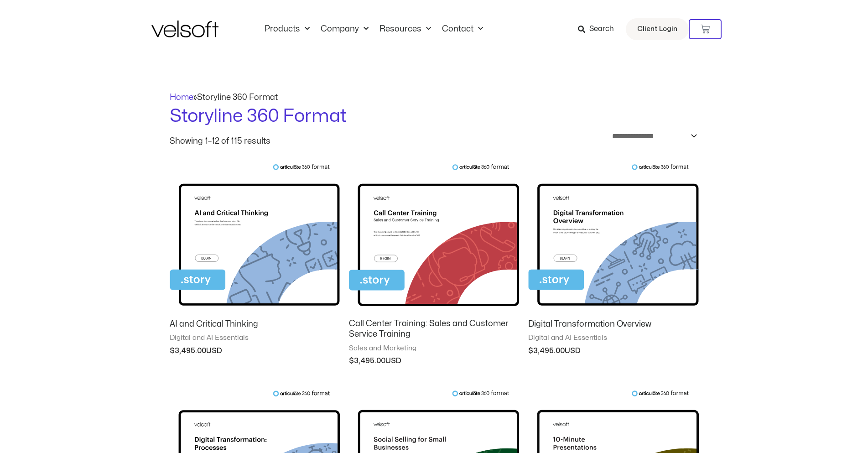  I want to click on img: AI and Critical Thinking, so click(254, 238).